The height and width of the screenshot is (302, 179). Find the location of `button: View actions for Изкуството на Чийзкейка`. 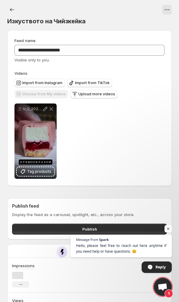

button: View actions for Изкуството на Чийзкейка is located at coordinates (167, 10).